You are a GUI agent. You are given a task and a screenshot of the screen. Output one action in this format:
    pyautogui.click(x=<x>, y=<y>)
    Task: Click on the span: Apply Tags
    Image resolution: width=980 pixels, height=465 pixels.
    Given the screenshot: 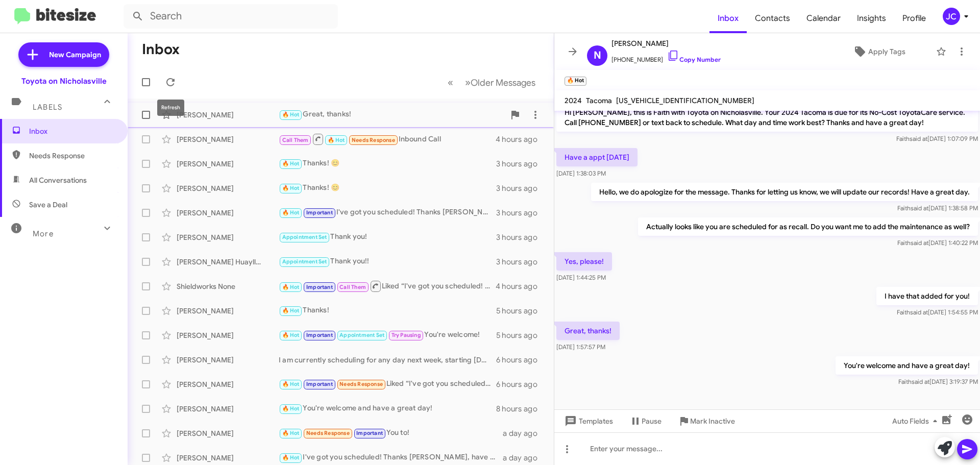 What is the action you would take?
    pyautogui.click(x=886, y=51)
    